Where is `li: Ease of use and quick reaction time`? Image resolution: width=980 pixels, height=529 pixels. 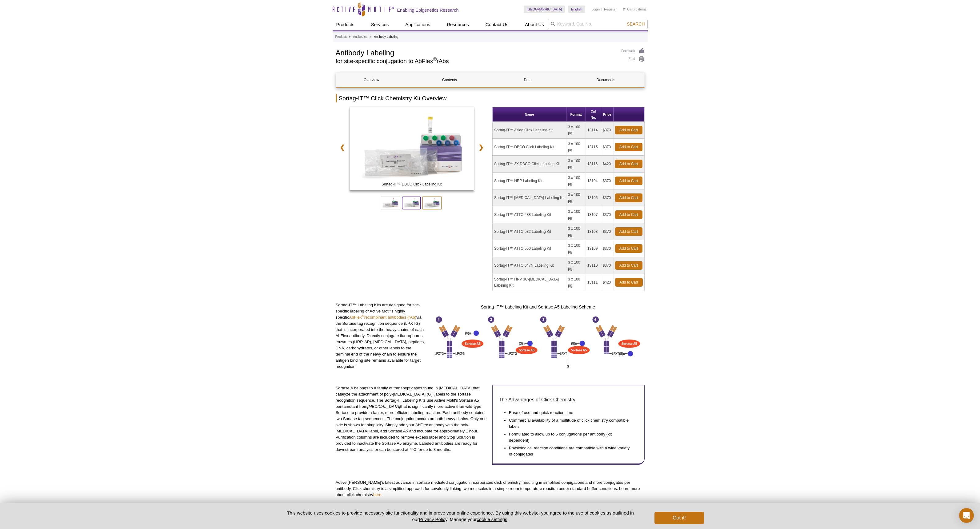
li: Ease of use and quick reaction time is located at coordinates (570, 412).